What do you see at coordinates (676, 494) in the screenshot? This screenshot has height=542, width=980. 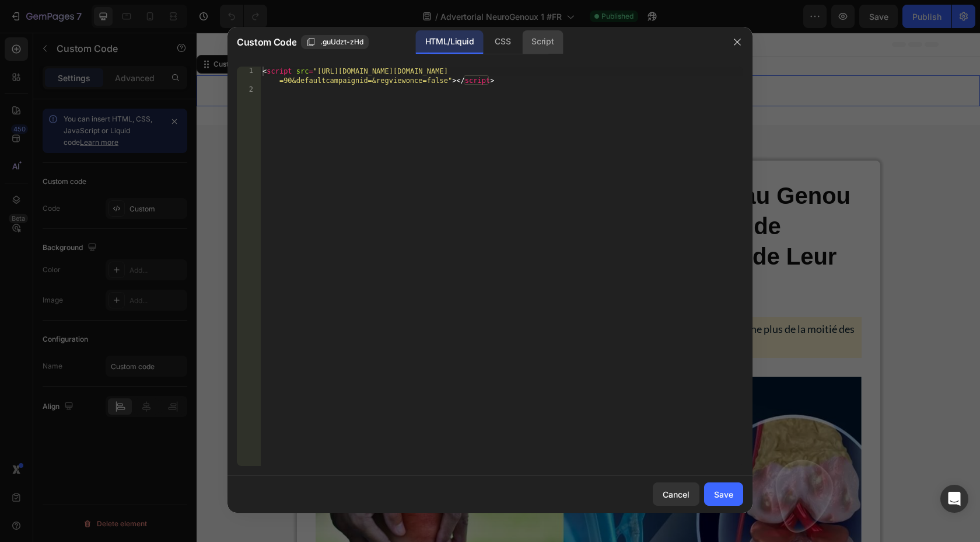 I see `button: Cancel` at bounding box center [676, 494].